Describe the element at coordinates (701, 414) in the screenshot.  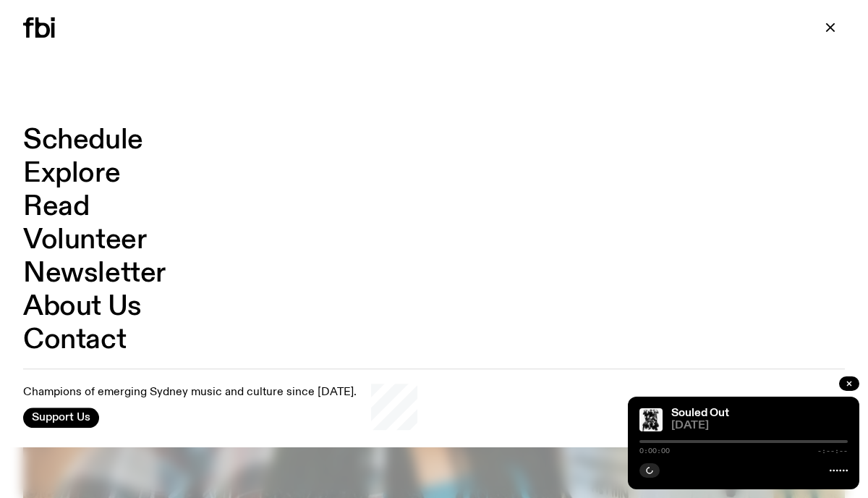
I see `a: Souled Out` at that location.